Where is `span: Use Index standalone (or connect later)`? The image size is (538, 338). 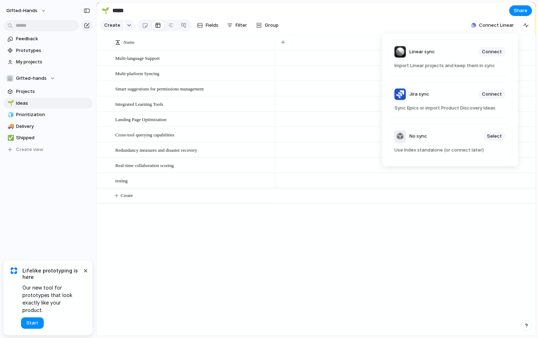
span: Use Index standalone (or connect later) is located at coordinates (450, 150).